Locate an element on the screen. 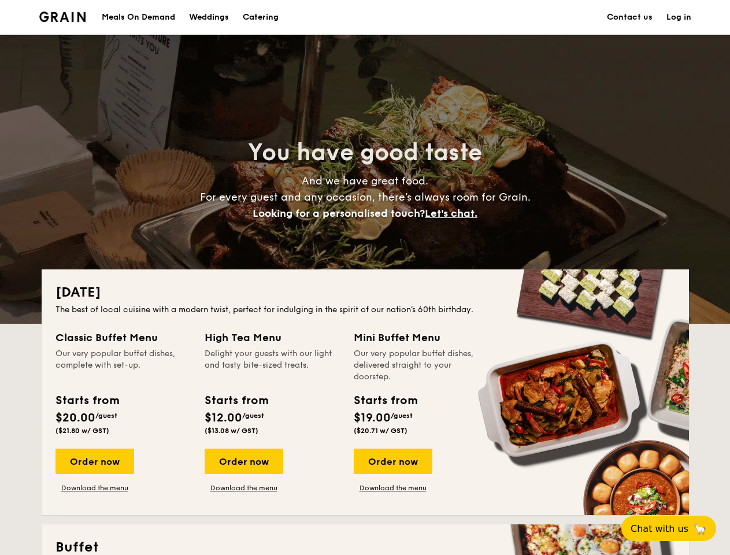  span: Chat with us is located at coordinates (660, 528).